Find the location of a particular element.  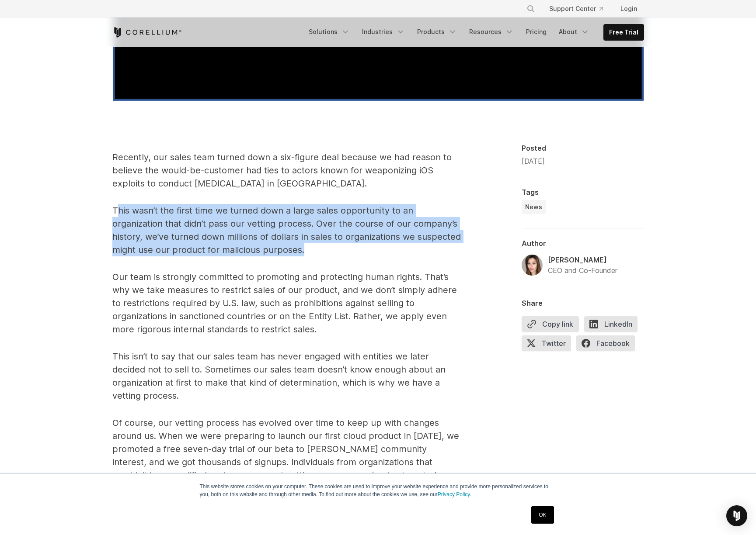

a: News is located at coordinates (534, 207).